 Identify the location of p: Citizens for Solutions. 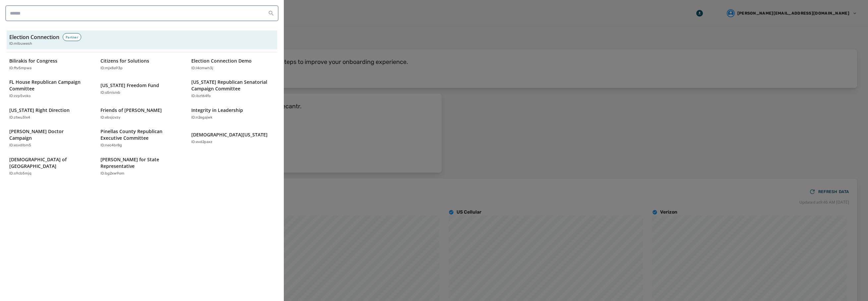
(125, 61).